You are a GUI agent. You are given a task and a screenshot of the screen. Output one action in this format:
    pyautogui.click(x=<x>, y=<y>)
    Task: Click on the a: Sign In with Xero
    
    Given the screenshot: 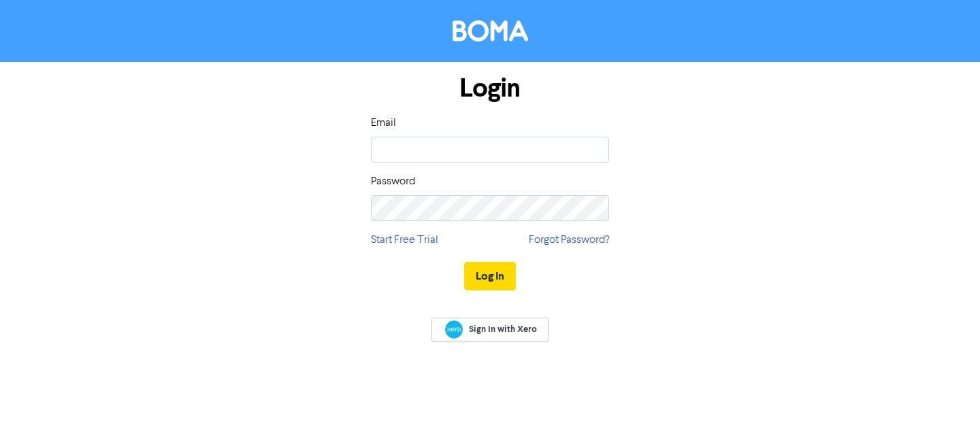 What is the action you would take?
    pyautogui.click(x=490, y=329)
    